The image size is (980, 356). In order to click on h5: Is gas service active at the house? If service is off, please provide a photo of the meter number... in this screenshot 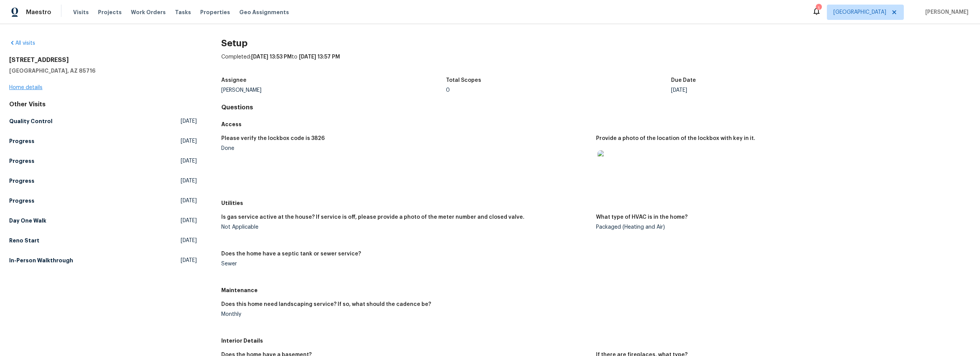, I will do `click(372, 217)`.